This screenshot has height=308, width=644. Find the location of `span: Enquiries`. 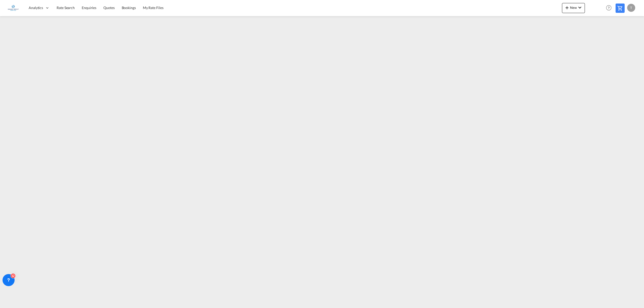

span: Enquiries is located at coordinates (89, 7).